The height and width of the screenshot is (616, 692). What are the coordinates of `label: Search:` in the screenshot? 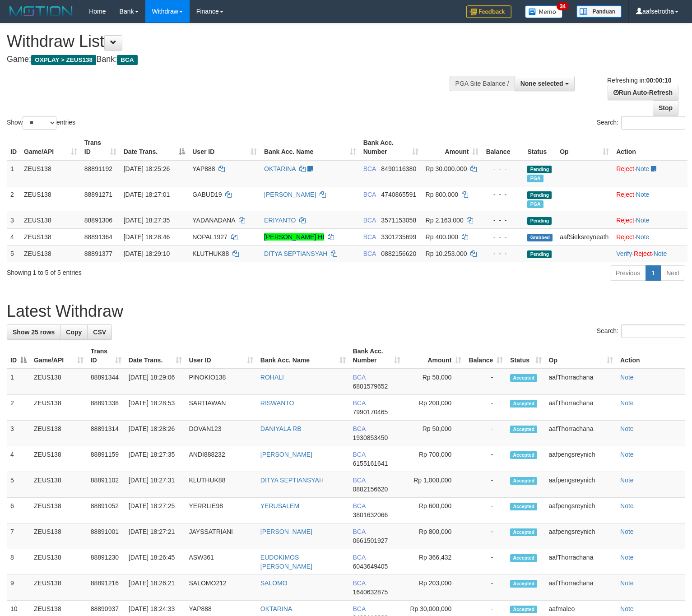 It's located at (641, 332).